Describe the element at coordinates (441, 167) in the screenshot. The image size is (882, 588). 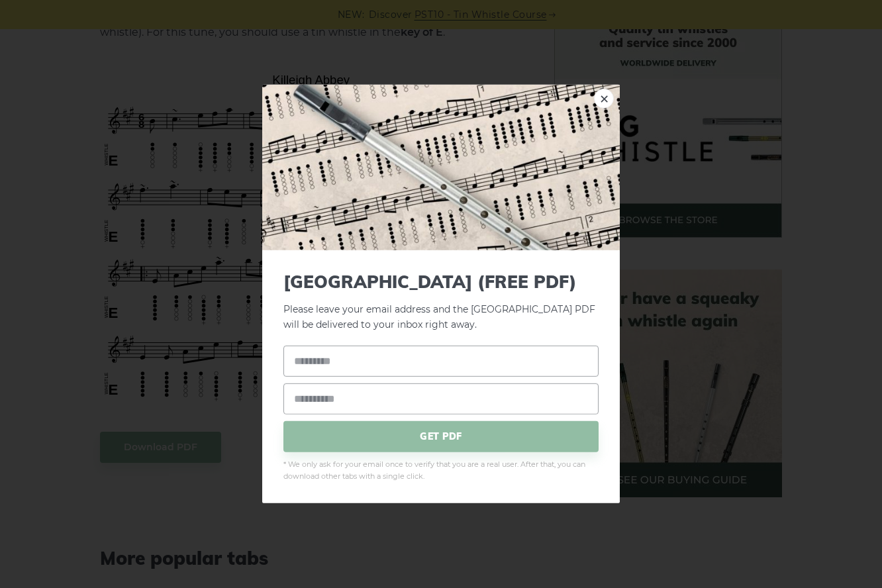
I see `img: Tin Whistle Tab Preview` at that location.